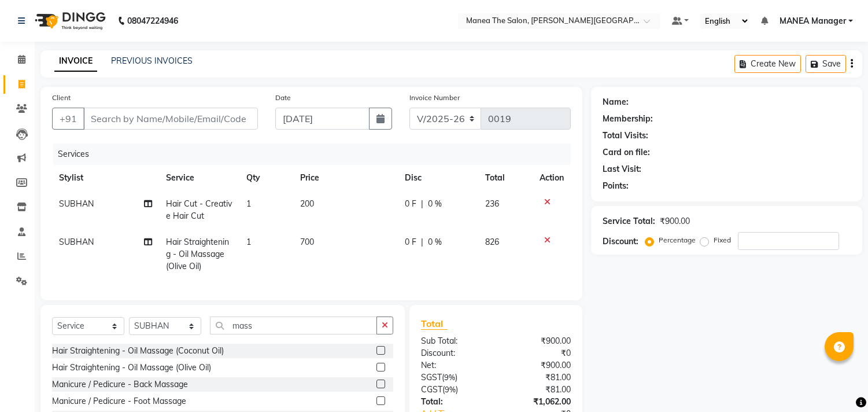  What do you see at coordinates (626, 152) in the screenshot?
I see `div: Card on file:` at bounding box center [626, 152].